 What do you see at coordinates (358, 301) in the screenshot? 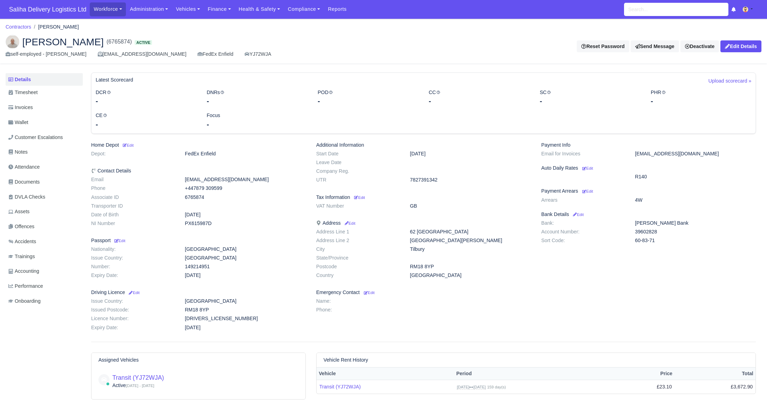
I see `dt: Name:` at bounding box center [358, 301].